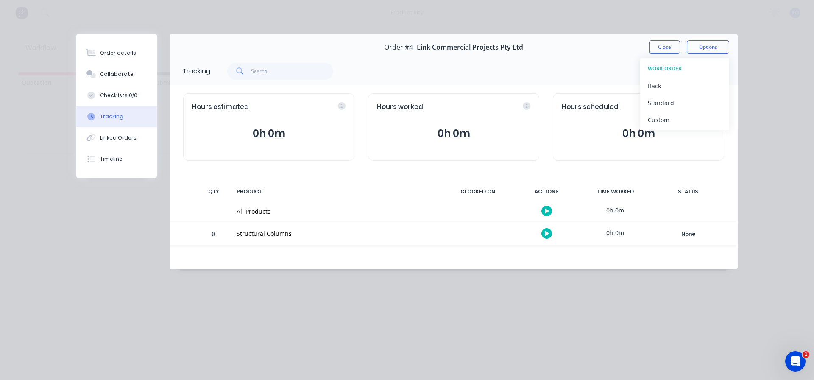 This screenshot has width=814, height=380. What do you see at coordinates (118, 53) in the screenshot?
I see `div: Order details` at bounding box center [118, 53].